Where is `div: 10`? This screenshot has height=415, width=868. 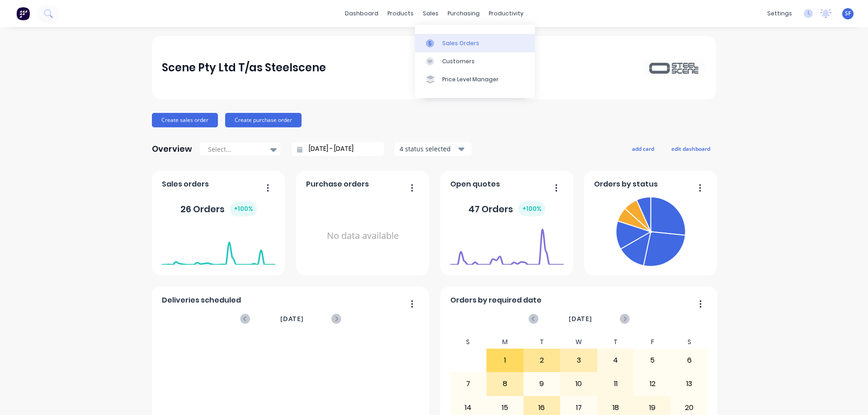
div: 10 is located at coordinates (578, 384).